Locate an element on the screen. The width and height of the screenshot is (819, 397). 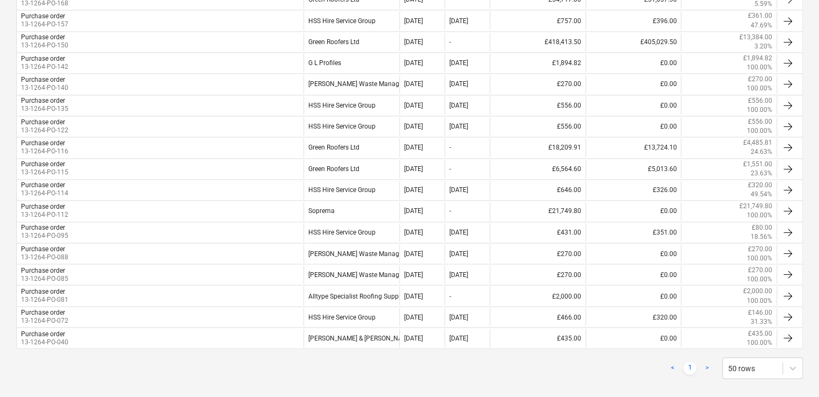
div: £646.00 is located at coordinates (537, 190).